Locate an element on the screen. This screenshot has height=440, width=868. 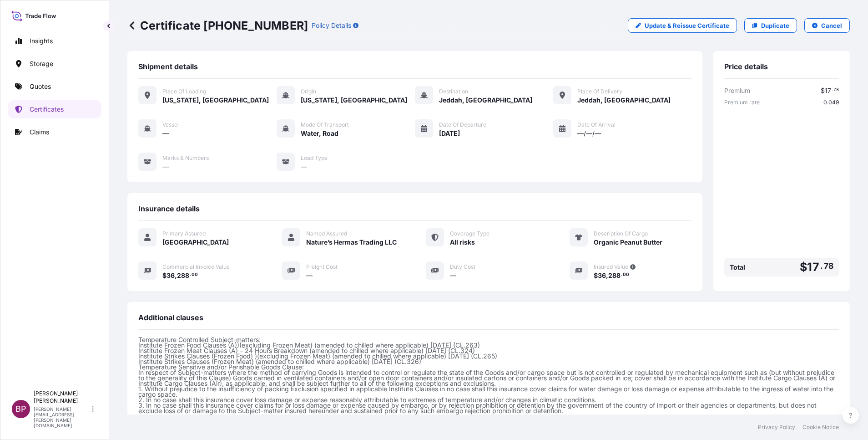
span: Premium is located at coordinates (737, 91).